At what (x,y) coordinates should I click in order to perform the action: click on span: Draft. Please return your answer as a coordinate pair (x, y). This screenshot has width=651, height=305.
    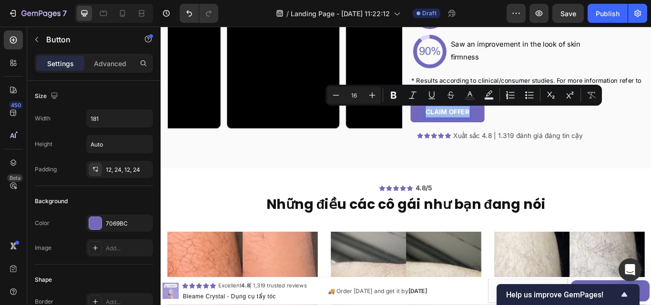
    Looking at the image, I should click on (429, 13).